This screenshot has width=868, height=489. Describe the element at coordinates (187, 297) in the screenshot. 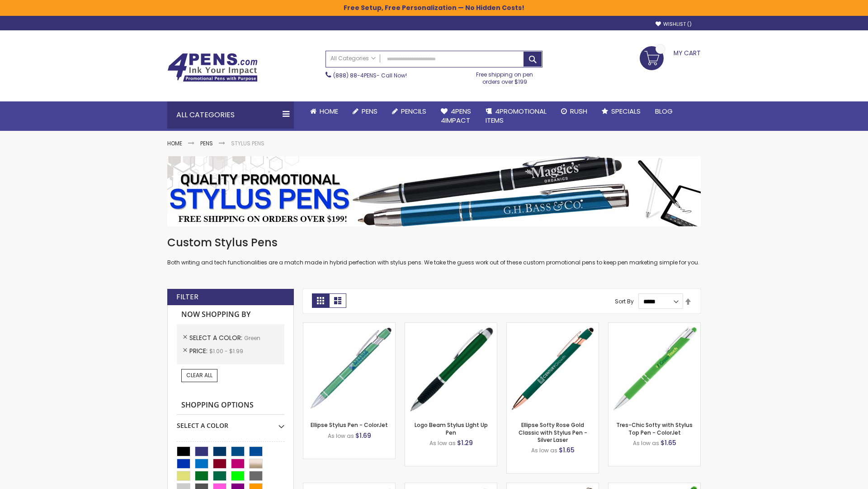

I see `strong: Filter` at that location.